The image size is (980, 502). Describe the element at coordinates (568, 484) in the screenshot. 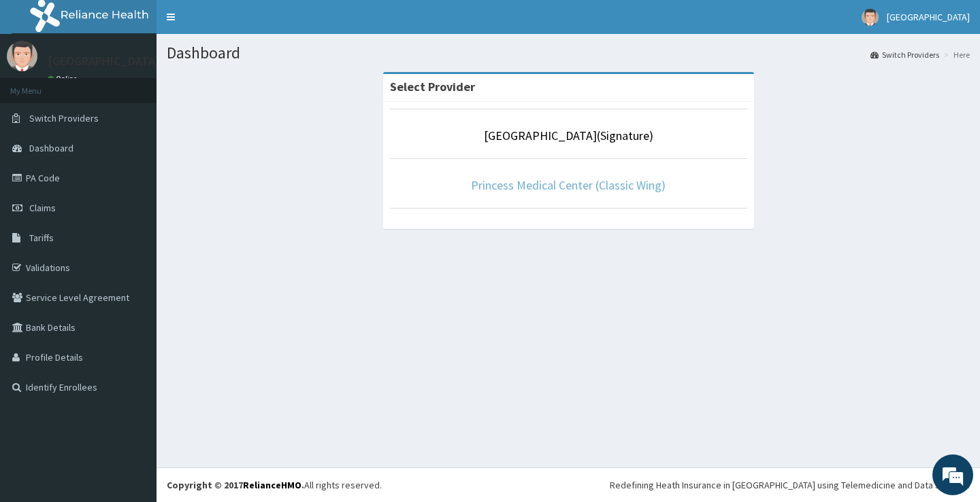

I see `footer: All rights reserved.` at that location.